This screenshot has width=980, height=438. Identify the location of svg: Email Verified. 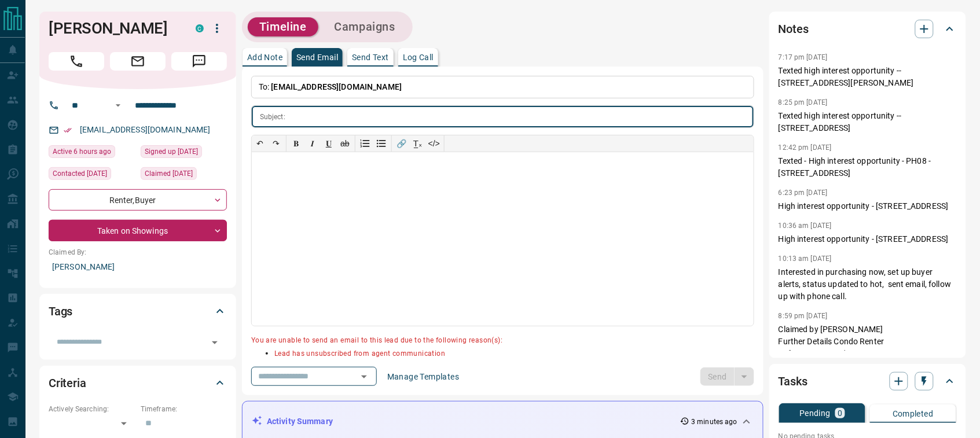
(68, 130).